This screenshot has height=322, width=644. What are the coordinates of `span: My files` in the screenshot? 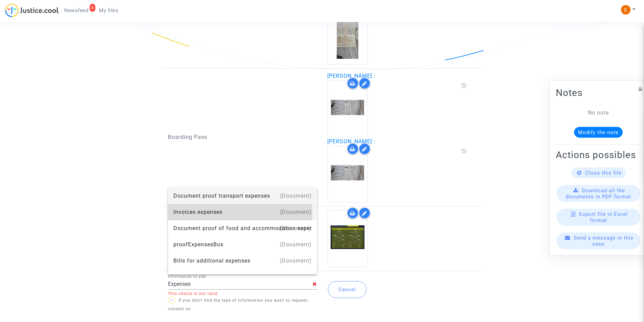 It's located at (108, 11).